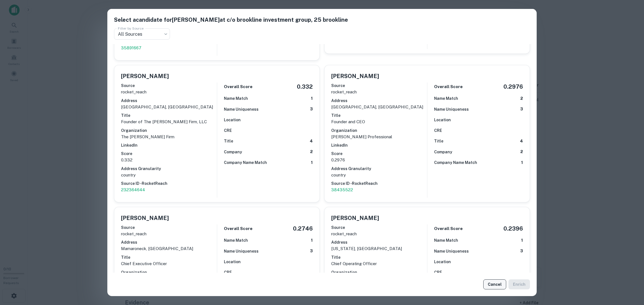  What do you see at coordinates (169, 160) in the screenshot?
I see `p: 0.332` at bounding box center [169, 160].